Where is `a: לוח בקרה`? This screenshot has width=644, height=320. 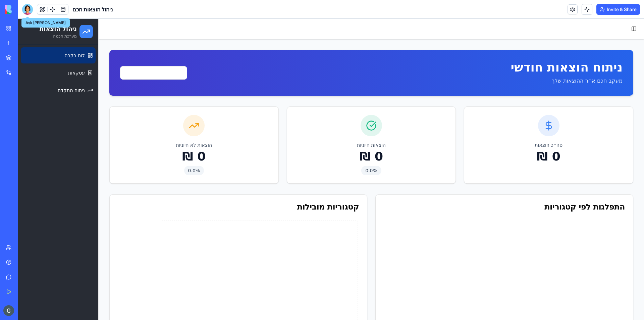
a: לוח בקרה is located at coordinates (40, 37).